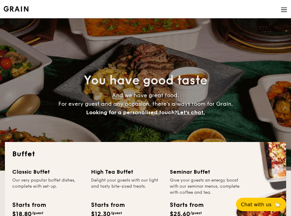 This screenshot has width=291, height=216. I want to click on span: And we have great food. For every guest and any occasion, there’s always room for Grain., so click(145, 104).